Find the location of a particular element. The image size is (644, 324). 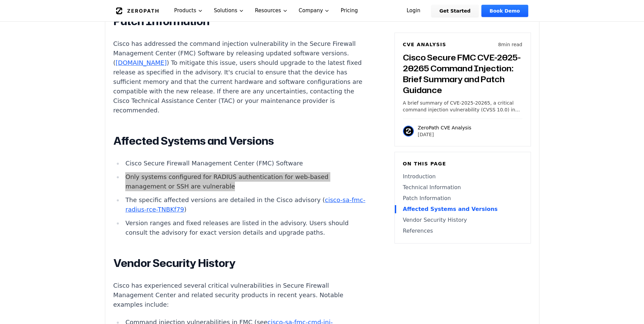

p: 8 min read is located at coordinates (510, 44).